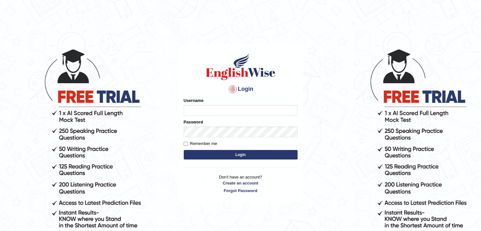 The image size is (481, 231). I want to click on a: Create an account, so click(241, 183).